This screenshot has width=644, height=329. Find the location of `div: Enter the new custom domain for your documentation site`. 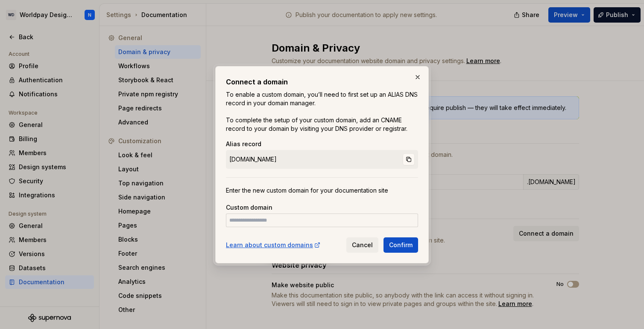

div: Enter the new custom domain for your documentation site is located at coordinates (322, 190).